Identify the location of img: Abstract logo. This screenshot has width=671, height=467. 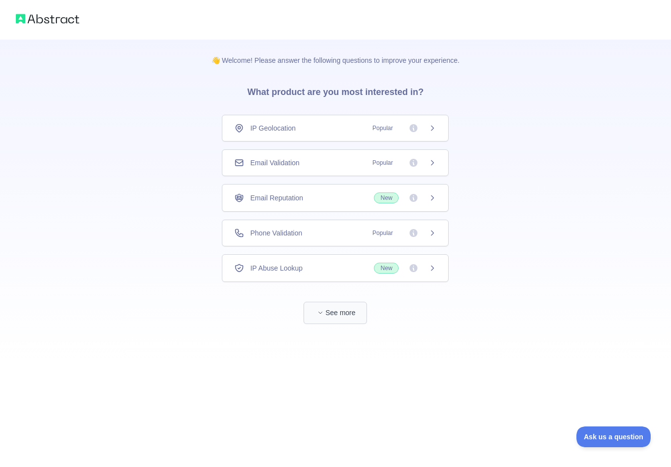
(48, 19).